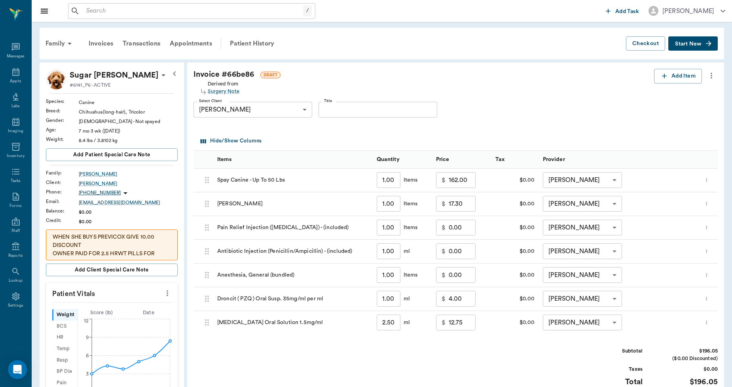 This screenshot has height=387, width=732. What do you see at coordinates (112, 155) in the screenshot?
I see `span: Add patient Special Care Note` at bounding box center [112, 155].